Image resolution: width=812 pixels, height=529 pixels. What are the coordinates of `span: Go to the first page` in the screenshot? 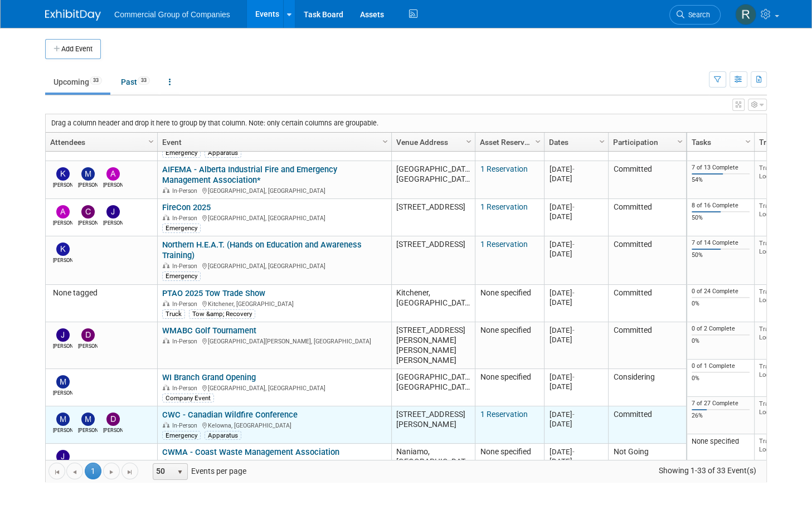 It's located at (57, 472).